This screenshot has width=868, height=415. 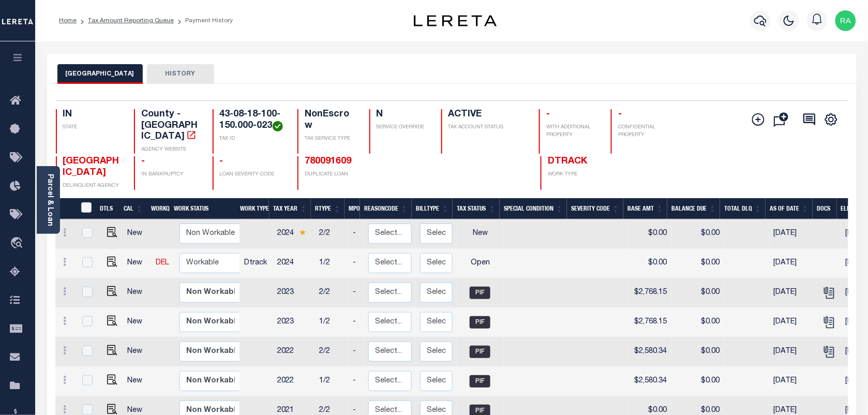 I want to click on p: WORK TYPE, so click(x=577, y=175).